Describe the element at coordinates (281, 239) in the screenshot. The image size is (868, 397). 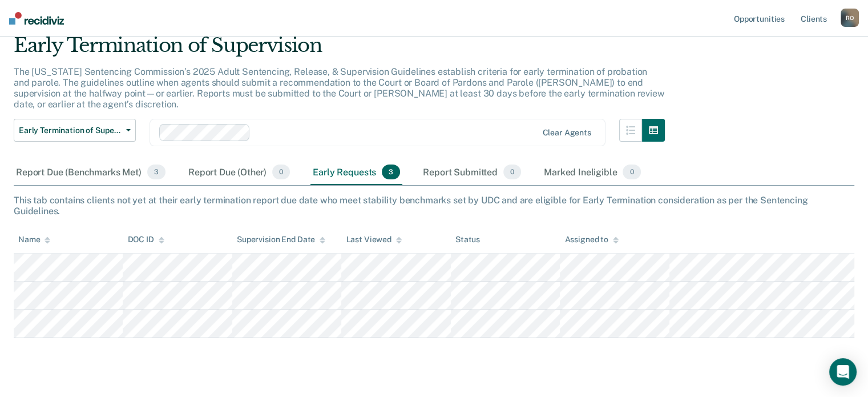
I see `div: Supervision End Date` at that location.